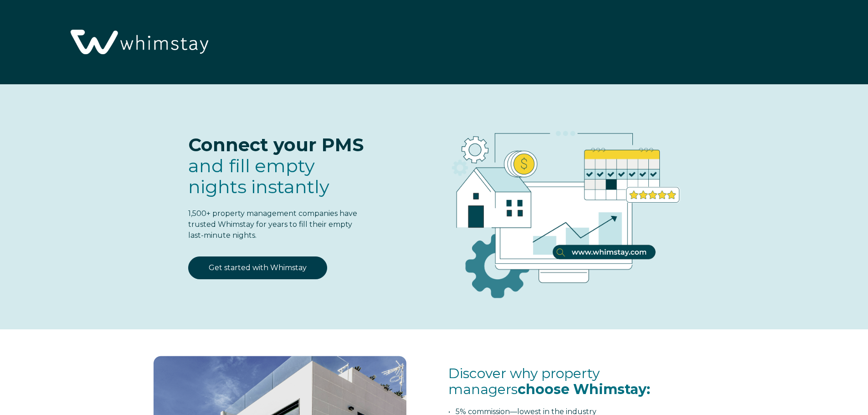 This screenshot has height=415, width=868. Describe the element at coordinates (259, 176) in the screenshot. I see `span: fill empty nights instantly` at that location.